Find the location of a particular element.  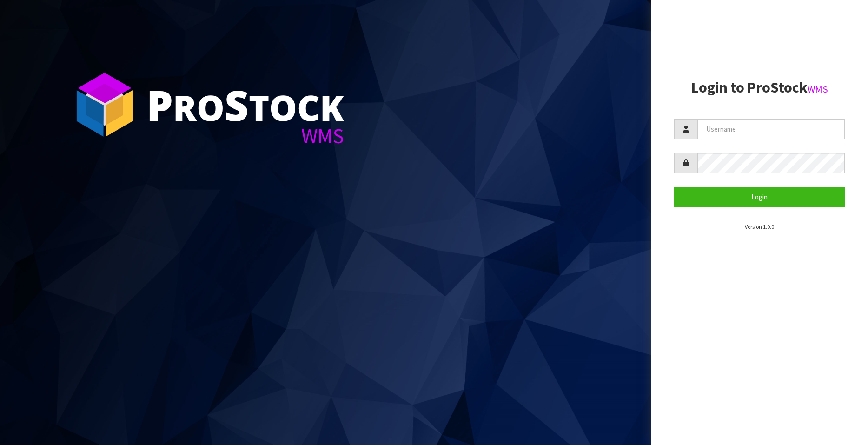

button: Login is located at coordinates (759, 196).